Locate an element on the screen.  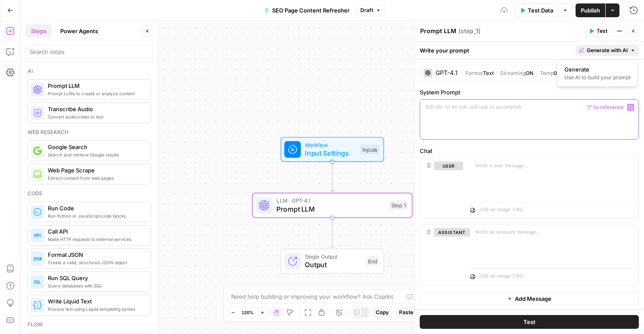
div: Ai is located at coordinates (89, 71).